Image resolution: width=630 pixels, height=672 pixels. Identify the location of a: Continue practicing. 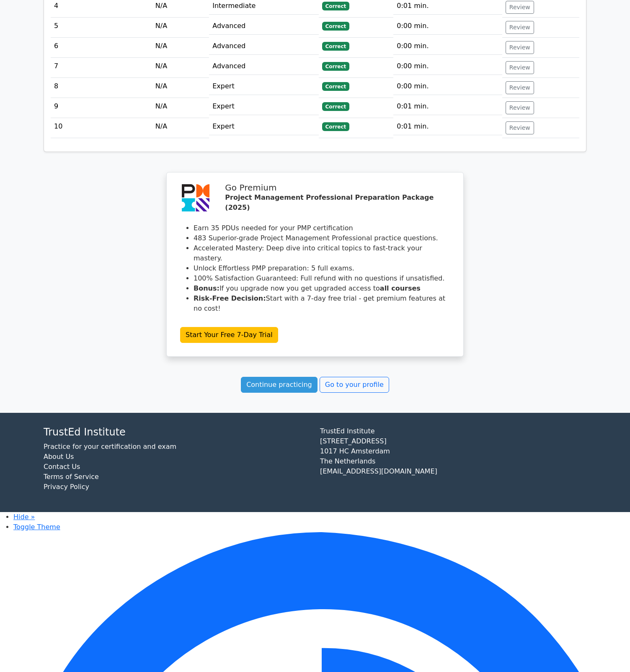
(279, 385).